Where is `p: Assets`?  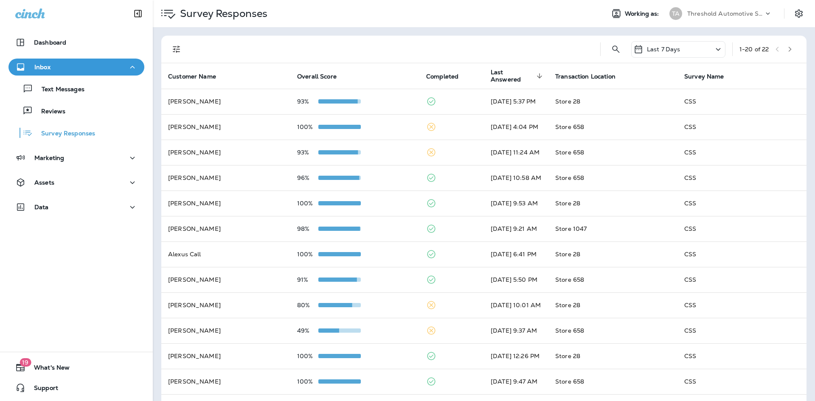
p: Assets is located at coordinates (44, 183).